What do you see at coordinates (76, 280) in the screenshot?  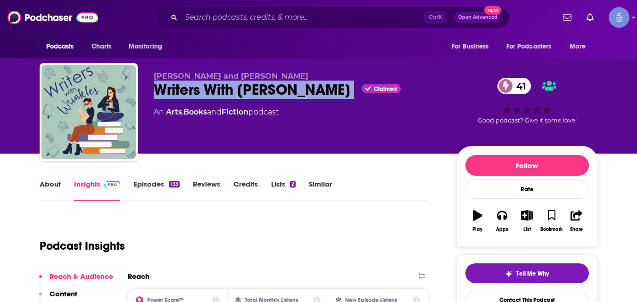 I see `button: Reach & Audience` at bounding box center [76, 280].